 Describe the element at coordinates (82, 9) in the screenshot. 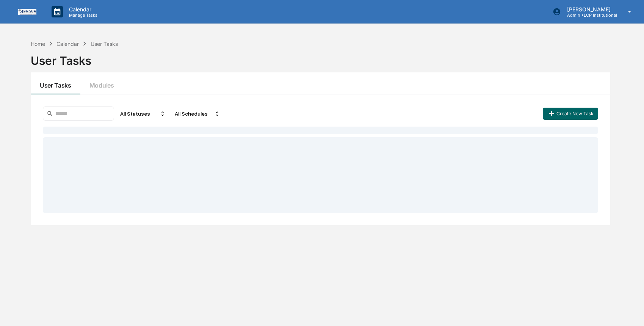

I see `p: Calendar` at that location.